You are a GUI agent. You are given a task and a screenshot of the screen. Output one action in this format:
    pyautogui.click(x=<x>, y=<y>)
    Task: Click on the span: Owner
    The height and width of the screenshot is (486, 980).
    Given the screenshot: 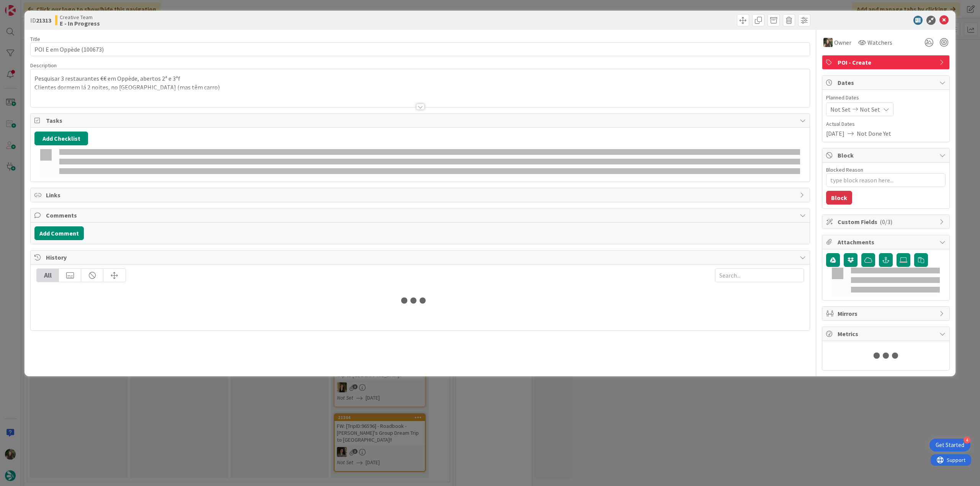 What is the action you would take?
    pyautogui.click(x=843, y=43)
    